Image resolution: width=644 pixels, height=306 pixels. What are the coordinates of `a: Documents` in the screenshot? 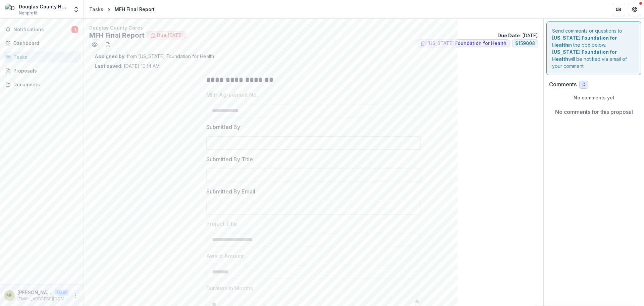 It's located at (42, 84).